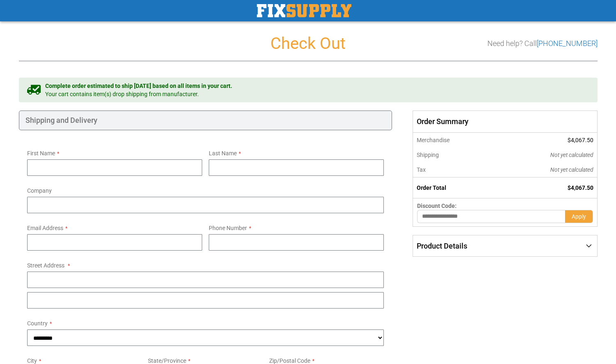 The width and height of the screenshot is (616, 364). Describe the element at coordinates (37, 323) in the screenshot. I see `span: Country` at that location.